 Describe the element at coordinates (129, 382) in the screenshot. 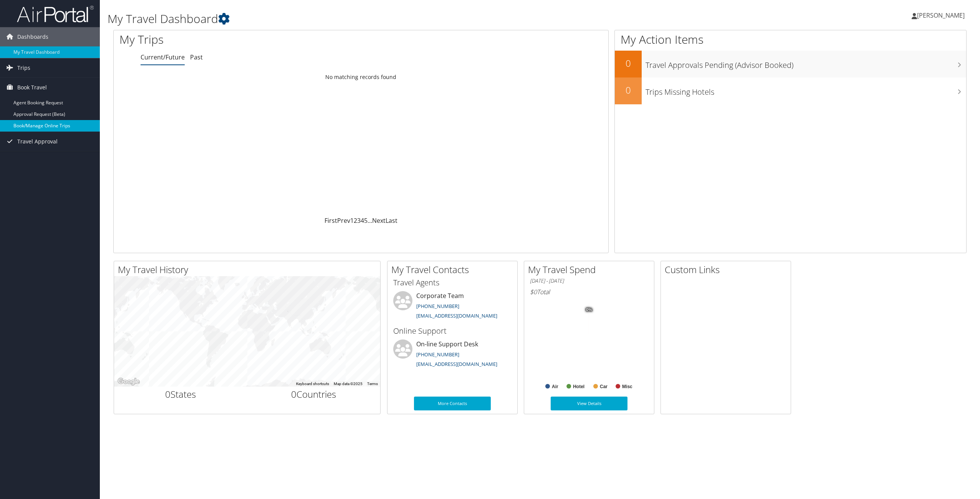

I see `a: Open this area in Google Maps (opens a new window)` at that location.